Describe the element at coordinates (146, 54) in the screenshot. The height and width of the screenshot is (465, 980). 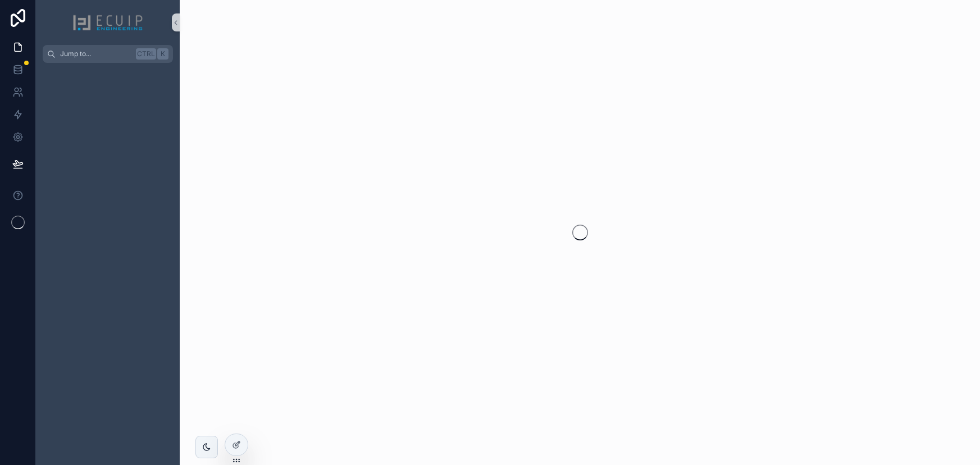
I see `span: Ctrl` at that location.